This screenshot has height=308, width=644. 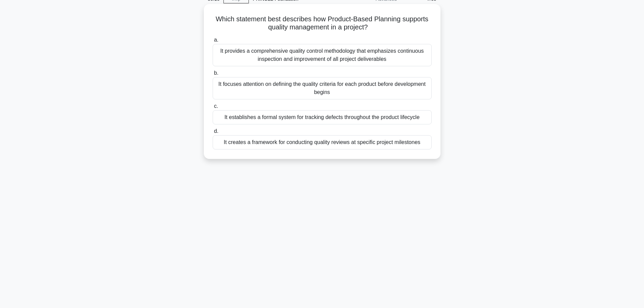 I want to click on h5: Which statement best describes how Product-Based Planning supports quality management in a project?, so click(x=322, y=23).